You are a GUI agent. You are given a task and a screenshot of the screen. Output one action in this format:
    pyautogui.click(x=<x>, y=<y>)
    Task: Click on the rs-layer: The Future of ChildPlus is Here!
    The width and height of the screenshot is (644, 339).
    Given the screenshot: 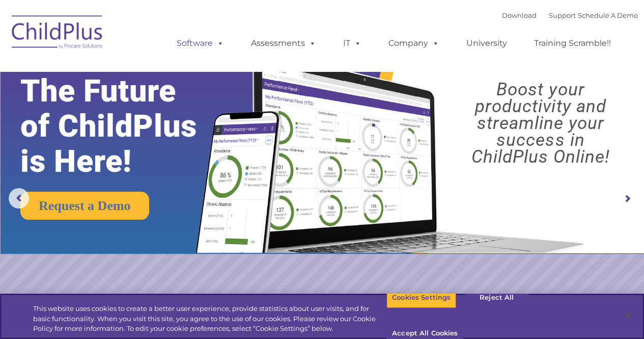 What is the action you would take?
    pyautogui.click(x=123, y=126)
    